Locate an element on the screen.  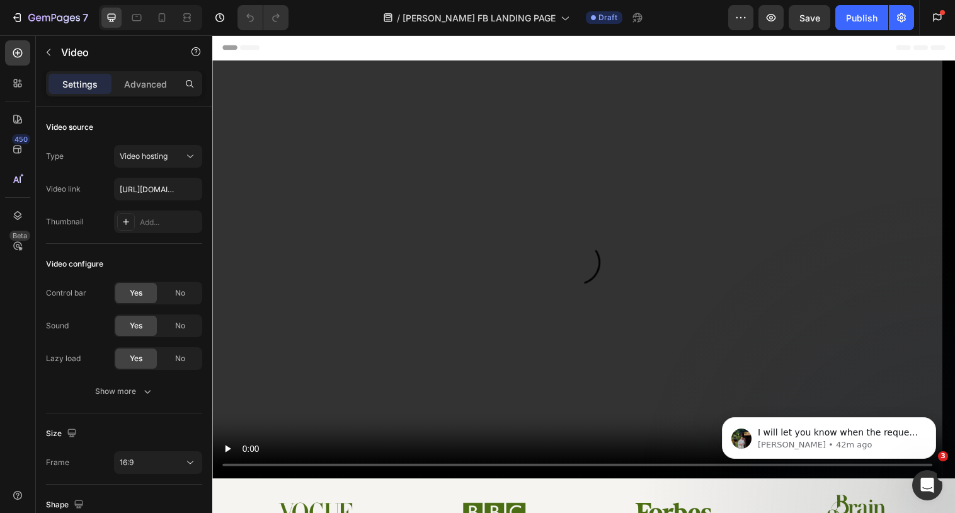
div: Lazy load is located at coordinates (63, 358).